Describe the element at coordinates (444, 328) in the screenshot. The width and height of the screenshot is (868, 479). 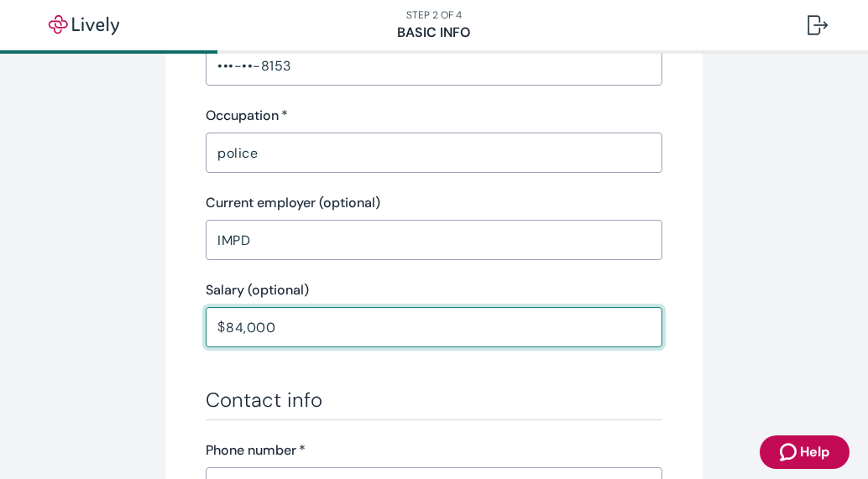
I see `input: $0.00` at that location.